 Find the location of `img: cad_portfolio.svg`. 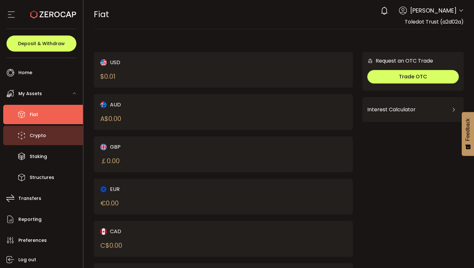

img: cad_portfolio.svg is located at coordinates (104, 232).